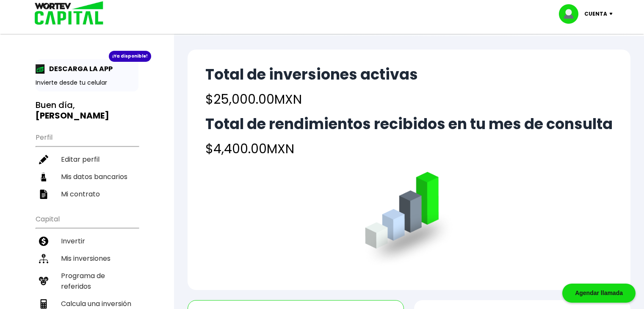 The width and height of the screenshot is (644, 309). I want to click on h2: Total de inversiones activas, so click(311, 75).